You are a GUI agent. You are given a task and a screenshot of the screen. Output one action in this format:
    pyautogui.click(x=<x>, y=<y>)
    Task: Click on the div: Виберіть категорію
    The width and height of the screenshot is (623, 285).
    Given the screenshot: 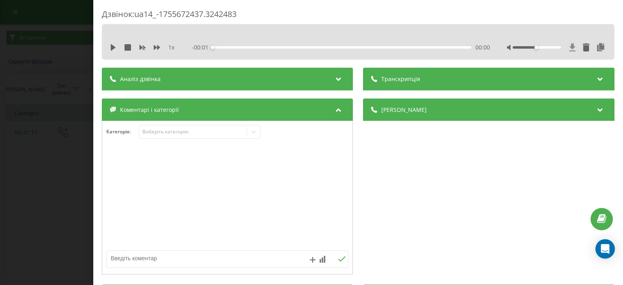 What is the action you would take?
    pyautogui.click(x=193, y=132)
    